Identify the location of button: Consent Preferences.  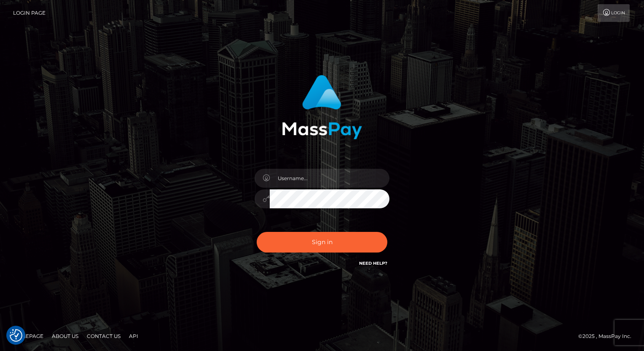
(16, 335).